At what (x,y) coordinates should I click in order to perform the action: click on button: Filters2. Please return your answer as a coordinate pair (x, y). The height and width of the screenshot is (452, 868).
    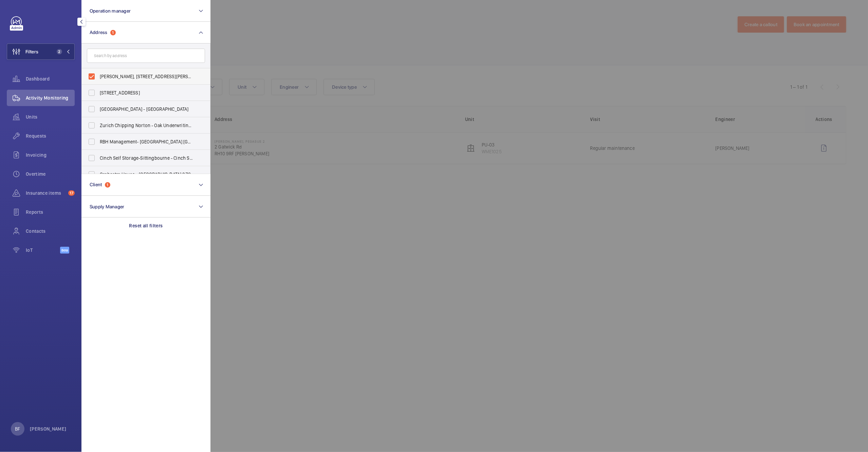
    Looking at the image, I should click on (41, 52).